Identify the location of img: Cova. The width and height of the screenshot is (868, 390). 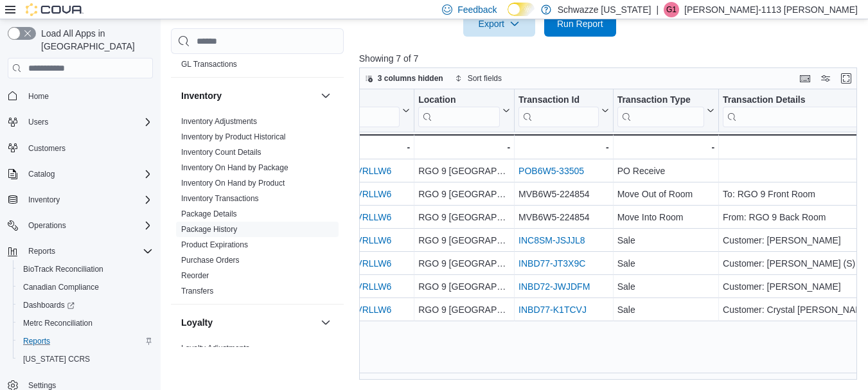
(55, 9).